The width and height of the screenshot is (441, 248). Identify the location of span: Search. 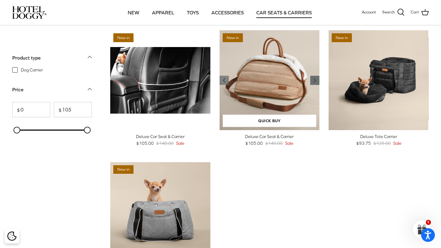
(388, 12).